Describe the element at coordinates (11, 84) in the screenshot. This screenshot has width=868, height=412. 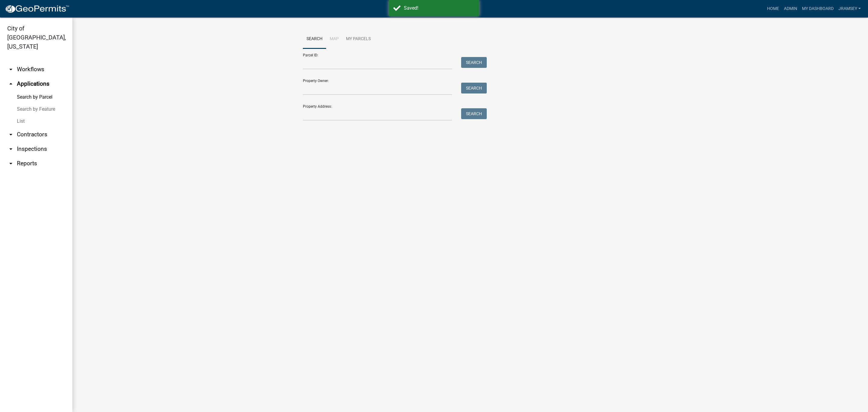
I see `i: arrow_drop_up` at that location.